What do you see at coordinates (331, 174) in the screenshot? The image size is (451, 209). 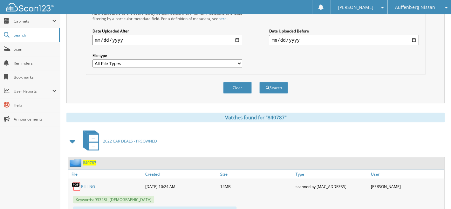 I see `a: Type` at bounding box center [331, 174].